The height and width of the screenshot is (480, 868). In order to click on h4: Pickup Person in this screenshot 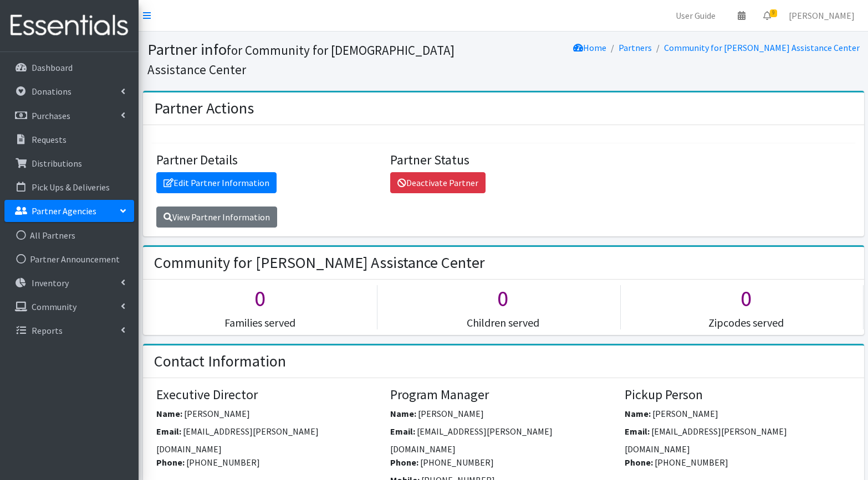, I will do `click(738, 395)`.